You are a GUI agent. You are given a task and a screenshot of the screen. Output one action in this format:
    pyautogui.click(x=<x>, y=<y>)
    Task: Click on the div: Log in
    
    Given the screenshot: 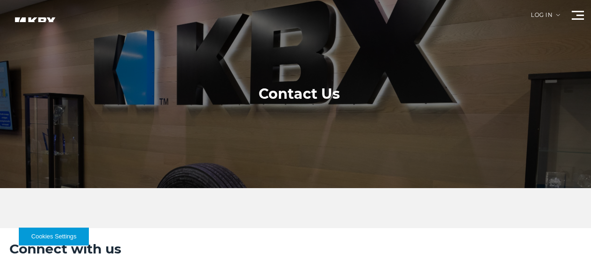 What is the action you would take?
    pyautogui.click(x=545, y=18)
    